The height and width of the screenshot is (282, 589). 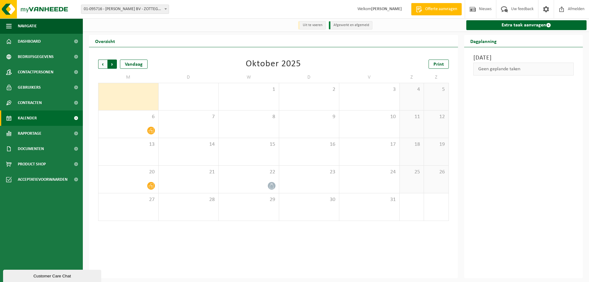 I want to click on span: 4, so click(x=412, y=90).